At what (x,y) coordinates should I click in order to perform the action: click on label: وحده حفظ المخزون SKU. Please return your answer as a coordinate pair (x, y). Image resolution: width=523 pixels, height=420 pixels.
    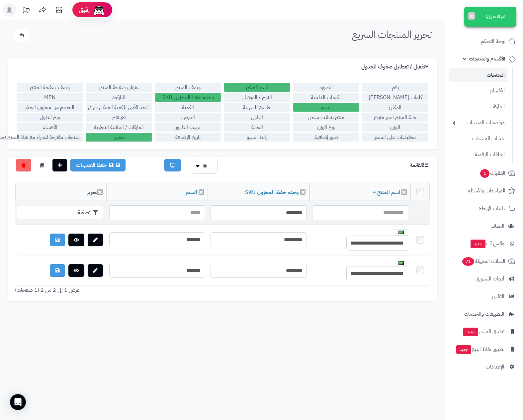
    Looking at the image, I should click on (188, 97).